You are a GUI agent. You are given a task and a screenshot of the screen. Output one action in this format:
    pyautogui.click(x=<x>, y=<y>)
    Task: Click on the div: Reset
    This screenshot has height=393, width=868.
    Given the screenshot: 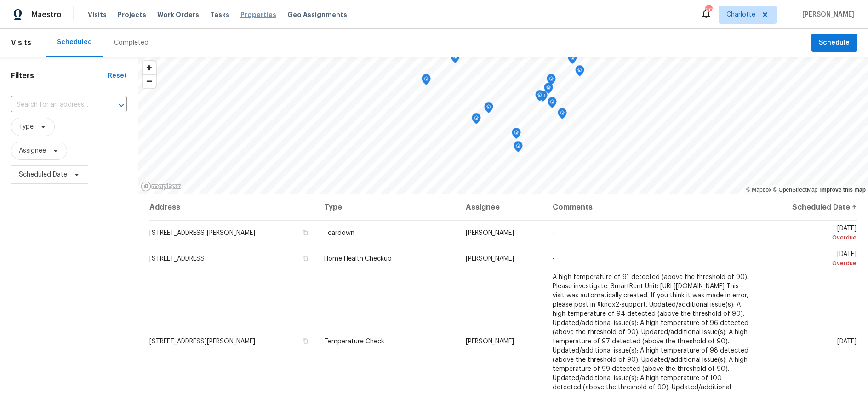 What is the action you would take?
    pyautogui.click(x=117, y=76)
    